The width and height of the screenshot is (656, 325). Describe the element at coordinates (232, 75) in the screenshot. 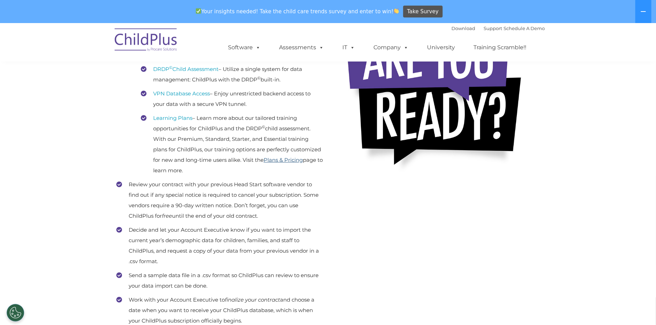

I see `li: – Utilize a single system for data management: ChildPlus with the DRDP built-in.` at that location.